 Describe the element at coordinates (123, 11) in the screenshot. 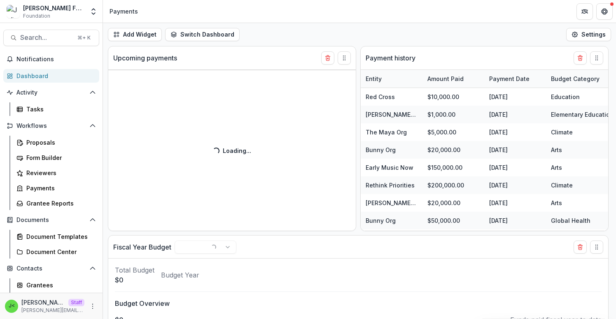

I see `nav: breadcrumb` at that location.